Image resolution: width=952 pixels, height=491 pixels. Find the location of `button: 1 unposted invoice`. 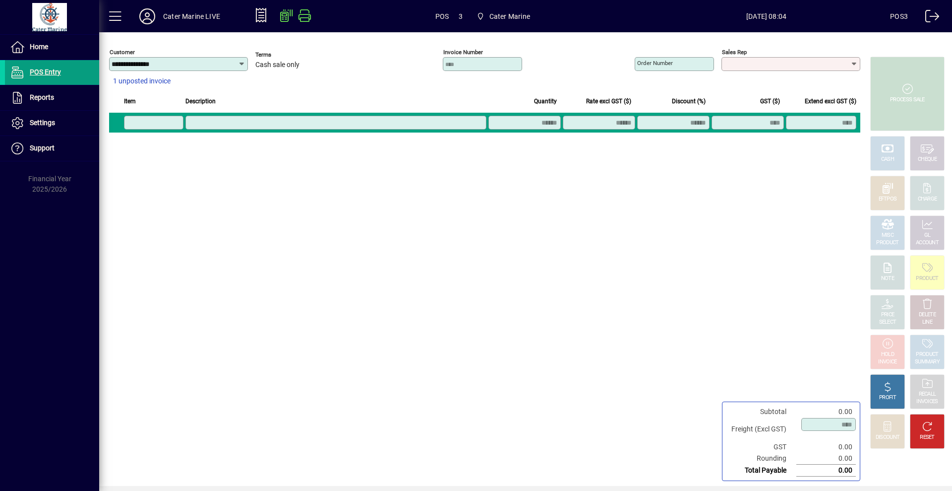

button: 1 unposted invoice is located at coordinates (142, 81).